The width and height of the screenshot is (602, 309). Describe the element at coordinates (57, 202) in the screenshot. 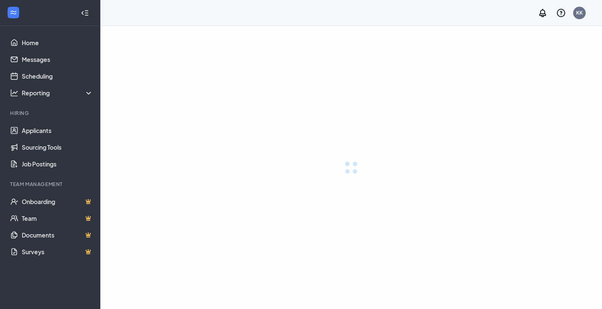

I see `a: OnboardingCrown` at that location.